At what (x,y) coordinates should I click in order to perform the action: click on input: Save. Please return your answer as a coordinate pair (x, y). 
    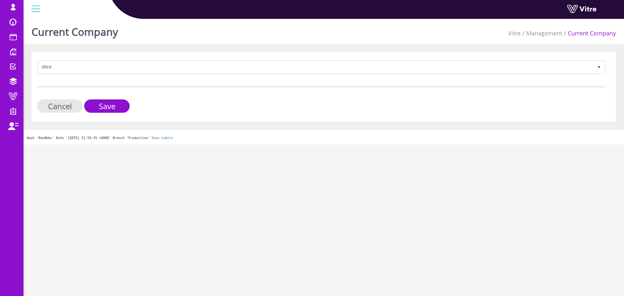
    Looking at the image, I should click on (107, 106).